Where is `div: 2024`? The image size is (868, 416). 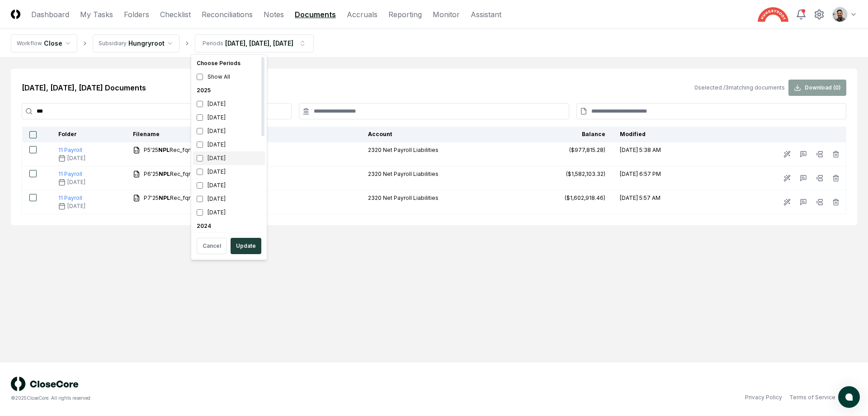
div: 2024 is located at coordinates (228, 226).